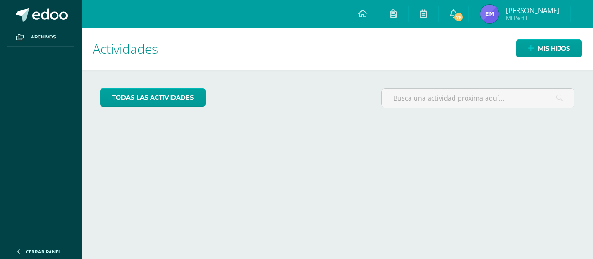 This screenshot has height=259, width=593. Describe the element at coordinates (153, 97) in the screenshot. I see `a: todas las Actividades` at that location.